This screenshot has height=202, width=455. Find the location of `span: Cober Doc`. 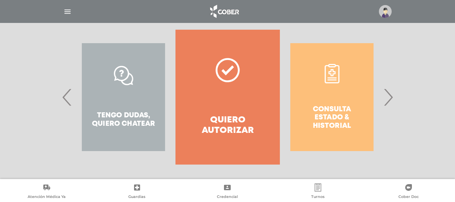

span: Cober Doc is located at coordinates (408, 197).